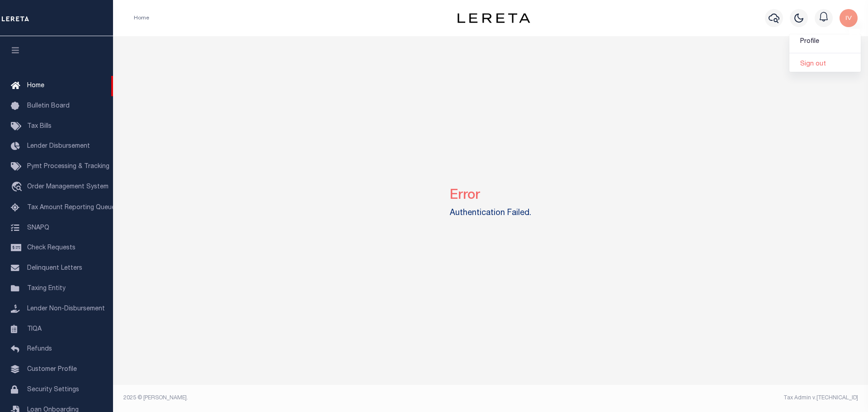 This screenshot has width=868, height=412. What do you see at coordinates (52, 370) in the screenshot?
I see `span: Customer Profile` at bounding box center [52, 370].